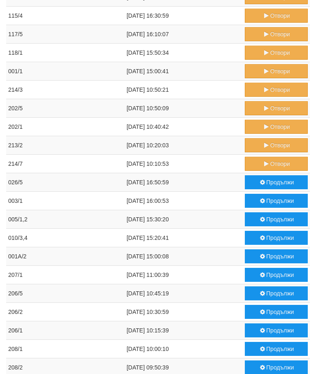  Describe the element at coordinates (65, 90) in the screenshot. I see `td: 214/3` at that location.